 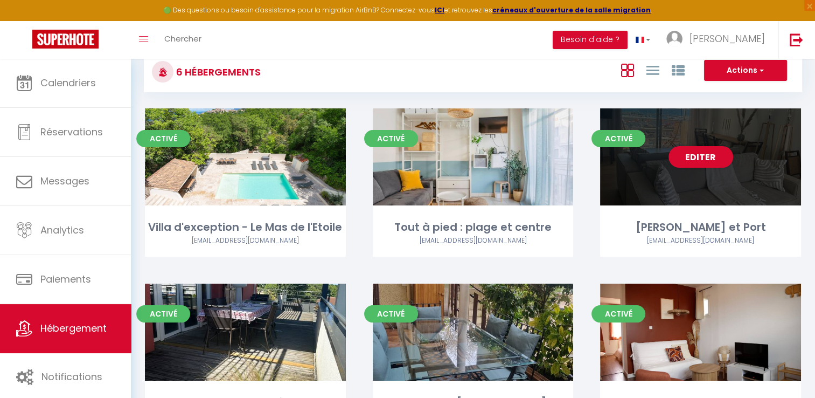 What do you see at coordinates (217, 72) in the screenshot?
I see `h3: 6 Hébergements` at bounding box center [217, 72].